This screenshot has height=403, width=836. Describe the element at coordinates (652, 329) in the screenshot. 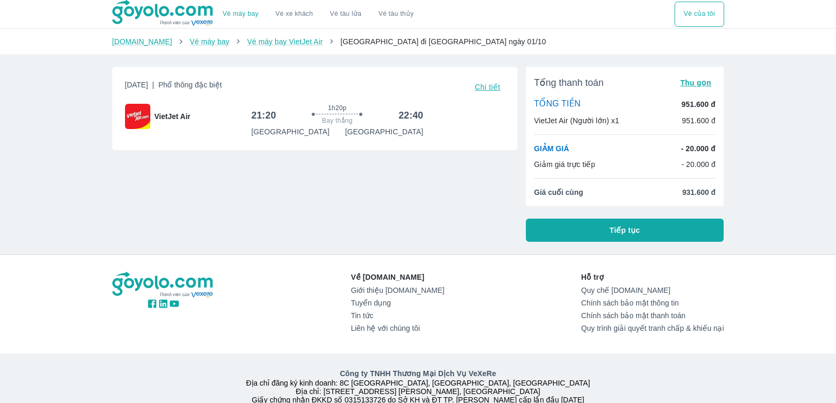

I see `a: Quy trình giải quyết tranh chấp & khiếu nại` at that location.